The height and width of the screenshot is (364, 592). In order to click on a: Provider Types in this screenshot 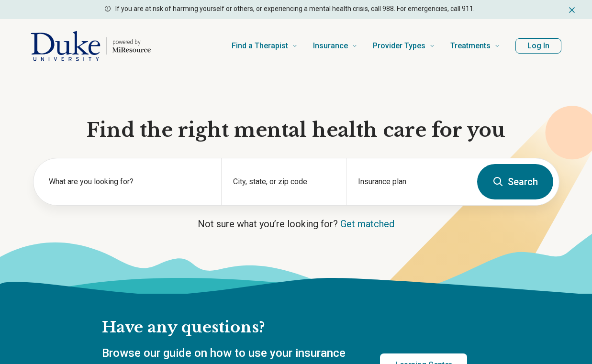, I will do `click(404, 46)`.